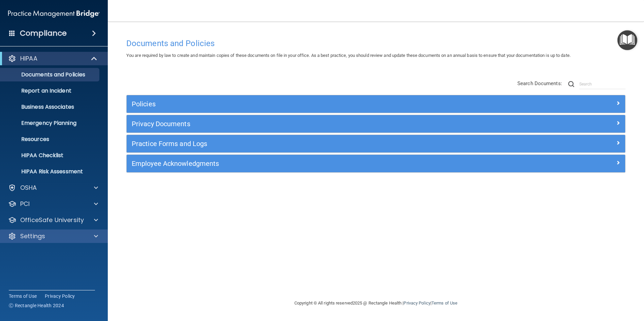 The width and height of the screenshot is (644, 321). I want to click on button: Open Resource Center, so click(627, 40).